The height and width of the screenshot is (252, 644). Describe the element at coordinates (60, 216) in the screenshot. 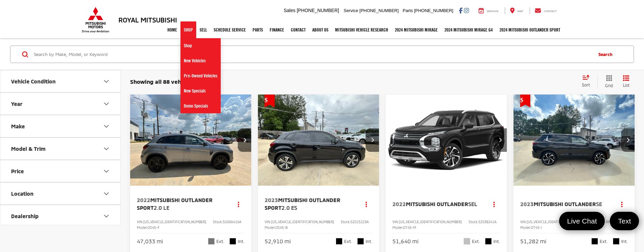

I see `button: DealershipDealership` at that location.